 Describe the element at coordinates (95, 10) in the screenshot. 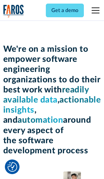

I see `div: menu` at that location.